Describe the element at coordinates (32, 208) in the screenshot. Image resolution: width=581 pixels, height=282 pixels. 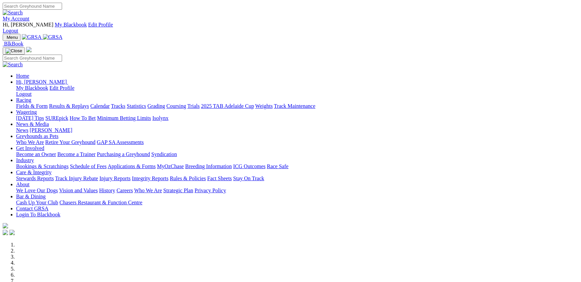
I see `a: Contact GRSA` at that location.